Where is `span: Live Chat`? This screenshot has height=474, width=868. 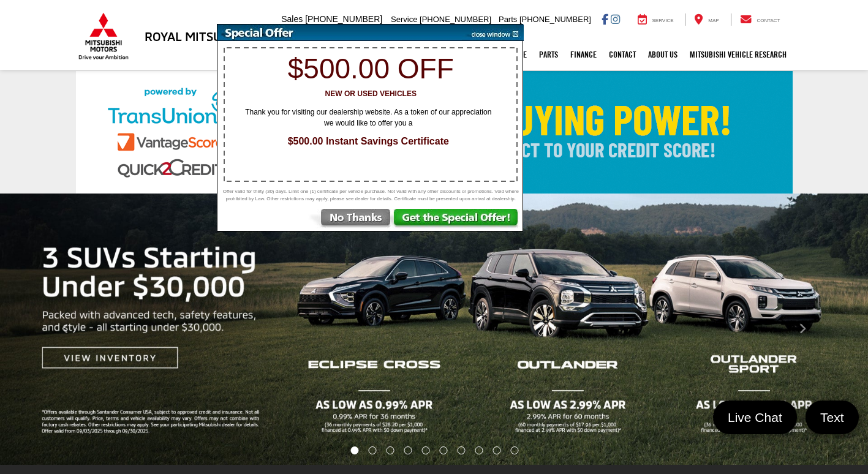 span: Live Chat is located at coordinates (755, 417).